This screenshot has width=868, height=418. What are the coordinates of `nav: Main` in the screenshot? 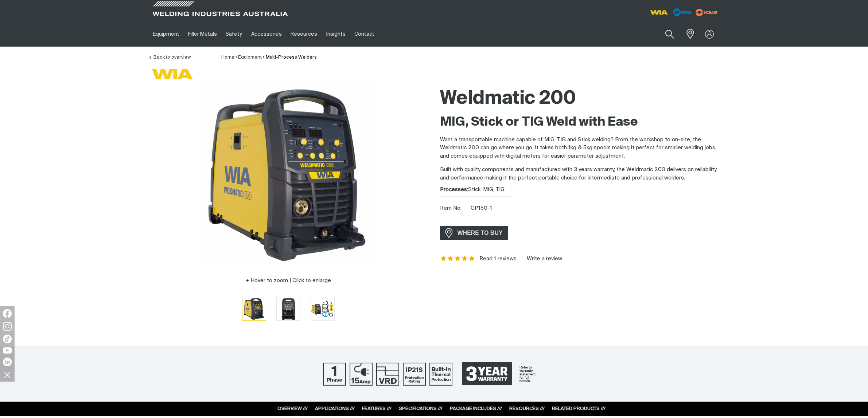 It's located at (363, 34).